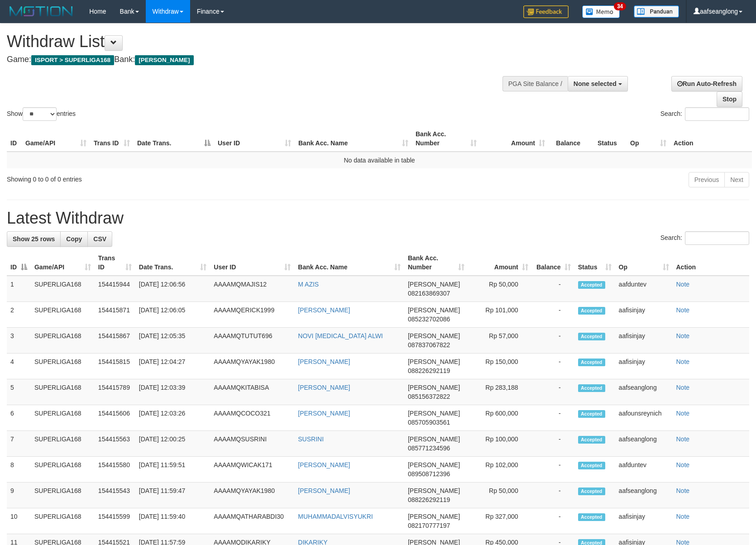 This screenshot has width=756, height=545. What do you see at coordinates (19, 263) in the screenshot?
I see `th: ID: activate to sort column descending` at bounding box center [19, 263].